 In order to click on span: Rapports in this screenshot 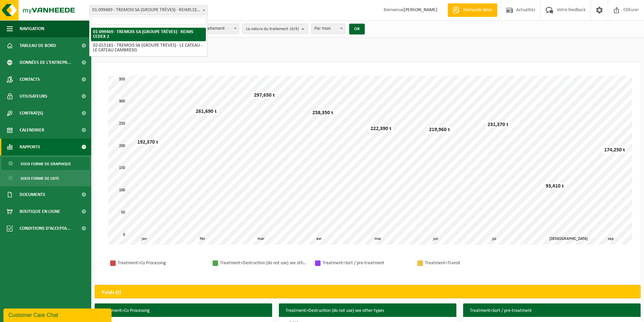, I will do `click(30, 147)`.